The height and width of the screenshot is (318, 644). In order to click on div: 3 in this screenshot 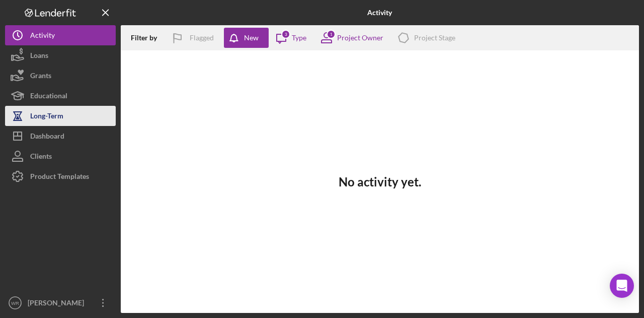, I will do `click(286, 34)`.